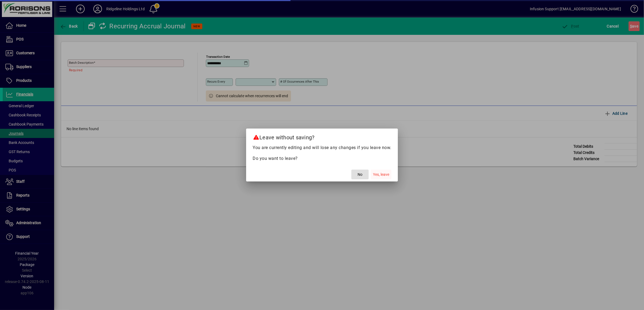 Image resolution: width=644 pixels, height=310 pixels. Describe the element at coordinates (322, 136) in the screenshot. I see `h2: Leave without saving?` at that location.